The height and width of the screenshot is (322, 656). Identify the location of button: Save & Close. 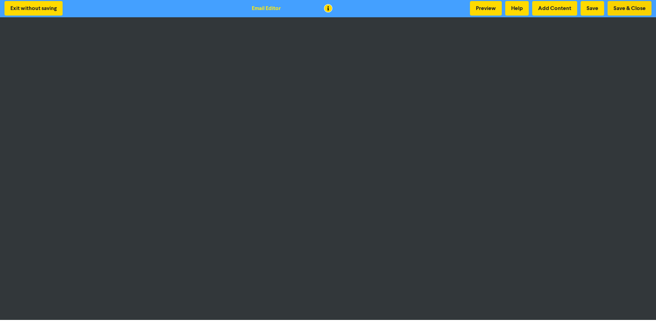
(629, 8).